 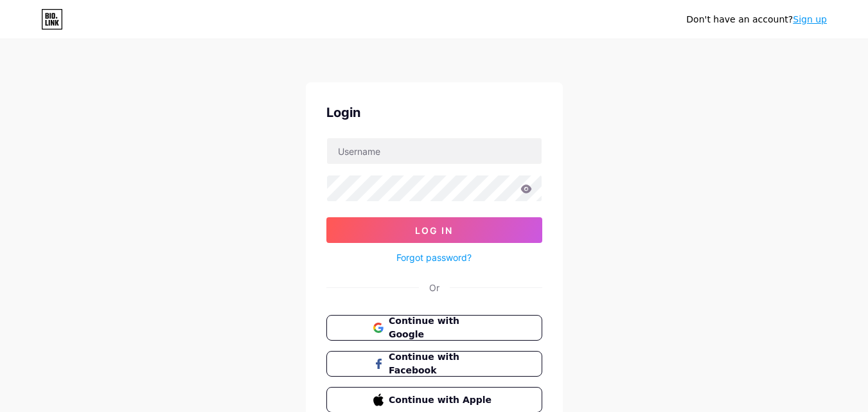 I want to click on button: Continue with Facebook, so click(x=435, y=364).